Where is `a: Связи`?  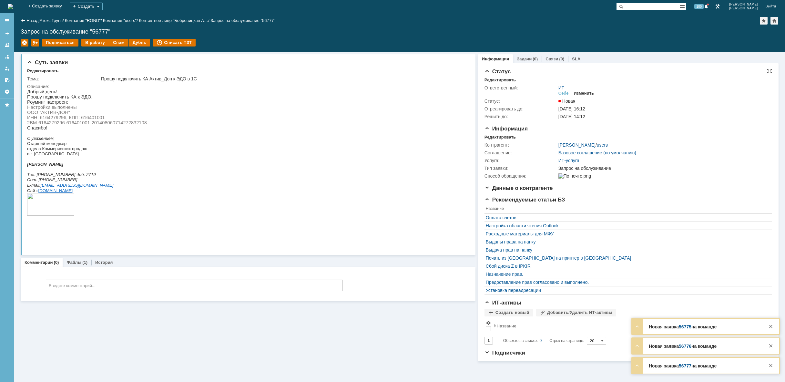
a: Связи is located at coordinates (551, 59).